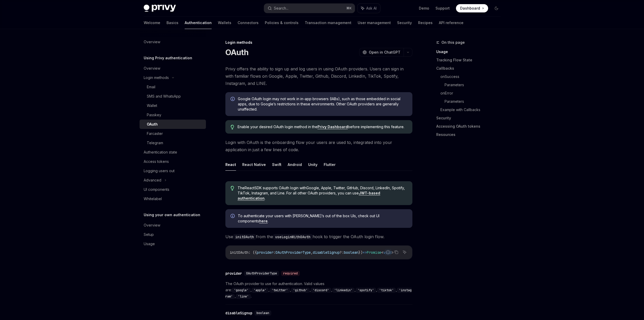  I want to click on div: Telegram, so click(155, 143).